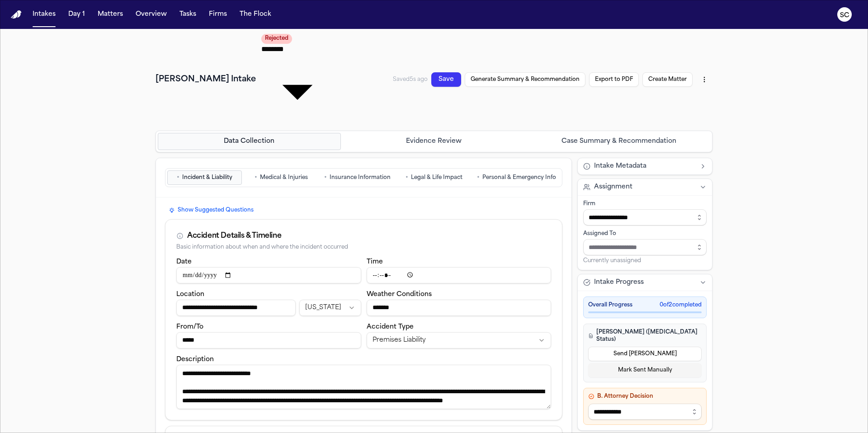  I want to click on button: Matters, so click(110, 14).